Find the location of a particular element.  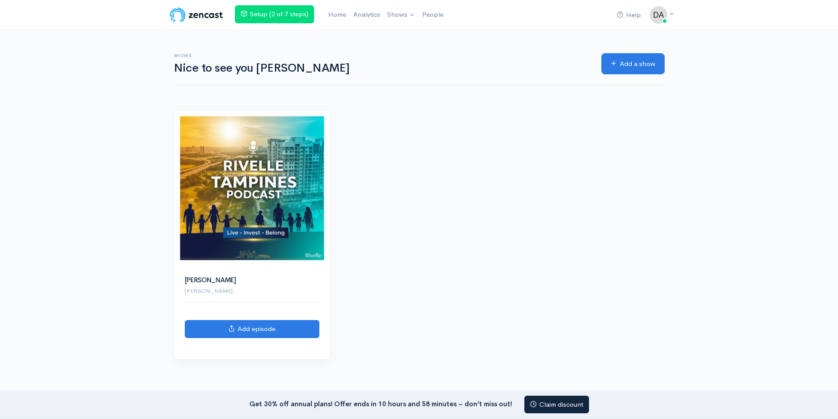

strong: Get 30% off annual plans! Offer ends in 10 hours and 58 minutes – don’t miss out! is located at coordinates (381, 404).